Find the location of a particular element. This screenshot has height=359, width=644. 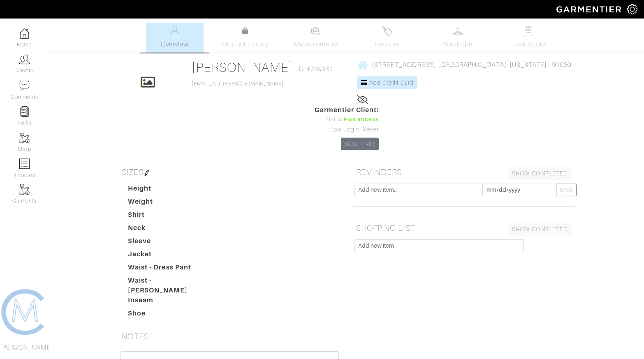

div: Status: is located at coordinates (347, 119).